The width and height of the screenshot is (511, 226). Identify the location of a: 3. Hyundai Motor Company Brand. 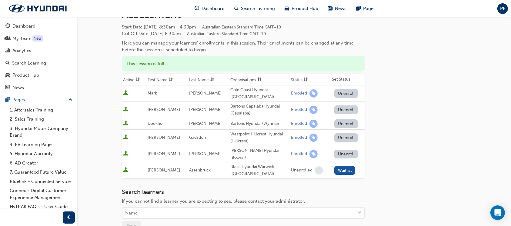
(41, 132).